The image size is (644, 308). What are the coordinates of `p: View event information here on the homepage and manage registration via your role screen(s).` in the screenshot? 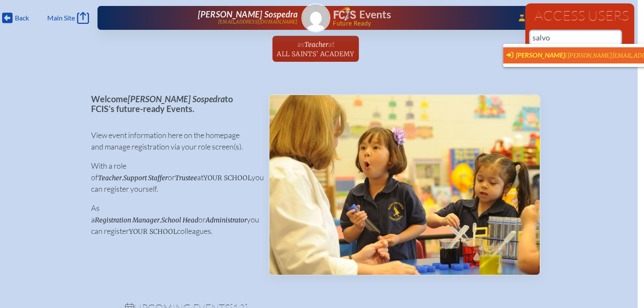 It's located at (173, 141).